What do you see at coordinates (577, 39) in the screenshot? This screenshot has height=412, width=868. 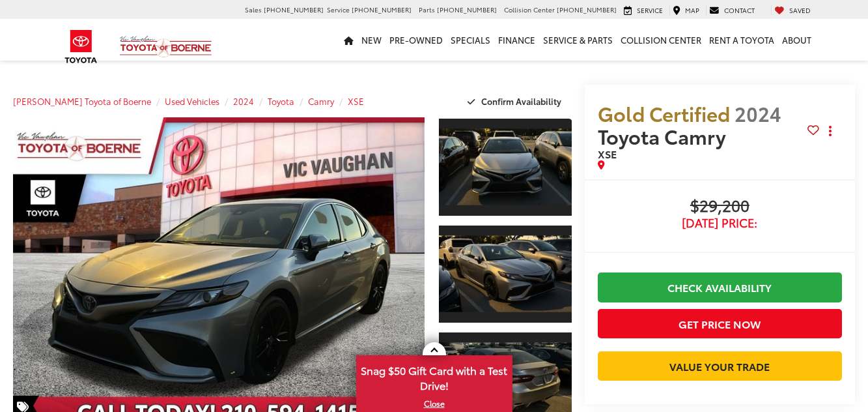 I see `a: Service & Parts: Opens in a new tab` at bounding box center [577, 39].